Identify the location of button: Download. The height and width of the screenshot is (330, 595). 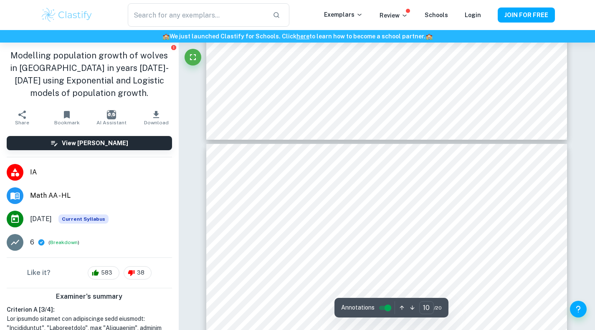
(156, 118).